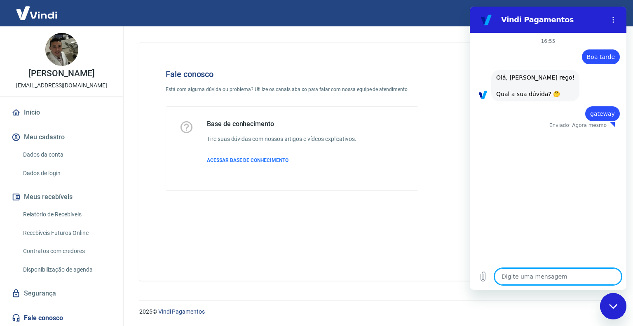 Image resolution: width=633 pixels, height=326 pixels. What do you see at coordinates (292, 89) in the screenshot?
I see `p: Está com alguma dúvida ou problema? Utilize os canais abaixo para falar com nossa equipe de atend...` at bounding box center [292, 89].